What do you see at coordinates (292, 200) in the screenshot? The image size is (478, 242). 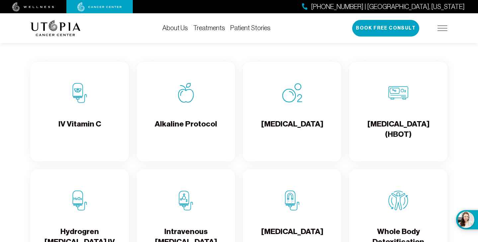 I see `img: Chelation Therapy` at bounding box center [292, 200].